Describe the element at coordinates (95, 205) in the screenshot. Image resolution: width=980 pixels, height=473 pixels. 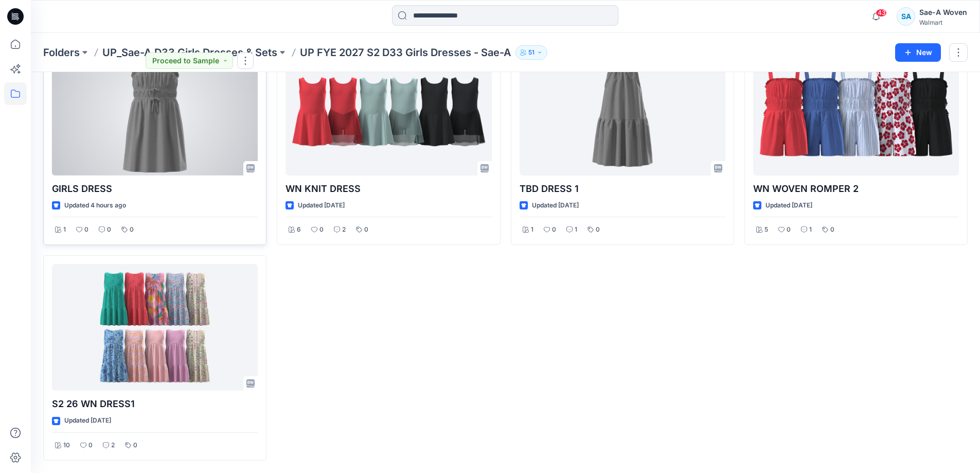
I see `p: Updated 4 hours ago` at that location.